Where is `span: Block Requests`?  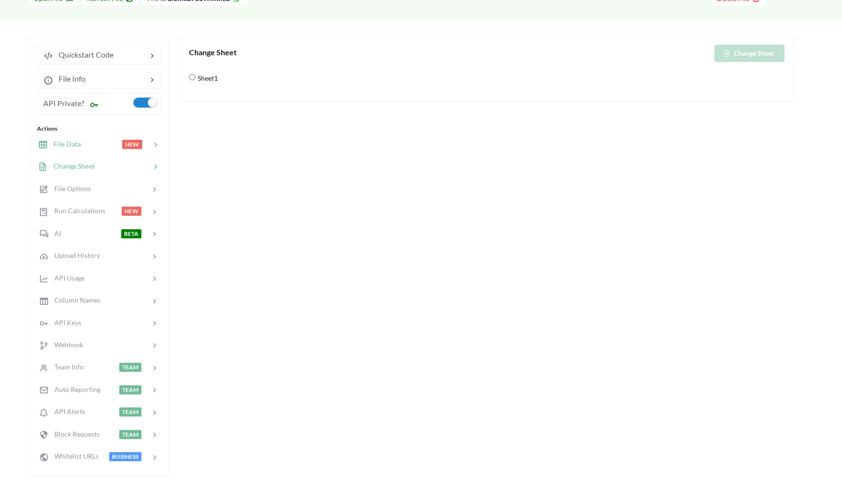 span: Block Requests is located at coordinates (74, 434).